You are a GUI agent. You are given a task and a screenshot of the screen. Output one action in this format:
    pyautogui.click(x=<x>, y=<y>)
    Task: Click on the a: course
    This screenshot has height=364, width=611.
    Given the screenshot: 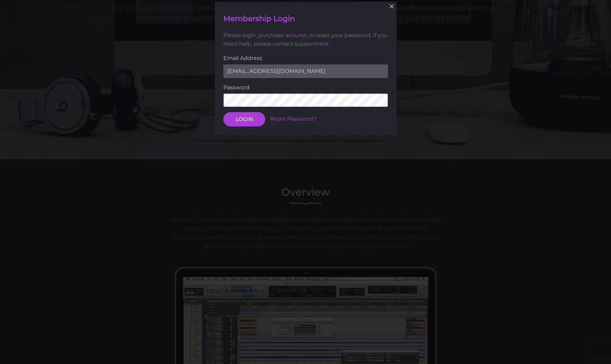 What is the action you would take?
    pyautogui.click(x=298, y=35)
    